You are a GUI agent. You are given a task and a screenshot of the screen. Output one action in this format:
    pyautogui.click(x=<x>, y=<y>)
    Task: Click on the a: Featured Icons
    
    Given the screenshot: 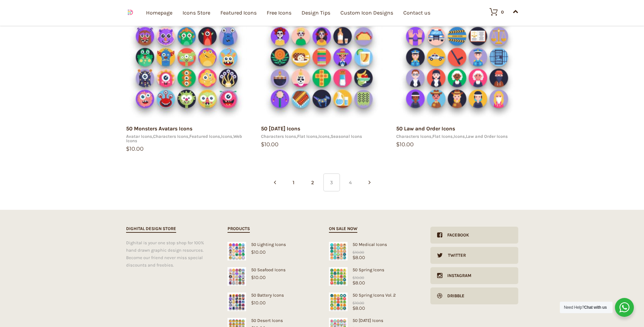 What is the action you would take?
    pyautogui.click(x=204, y=136)
    